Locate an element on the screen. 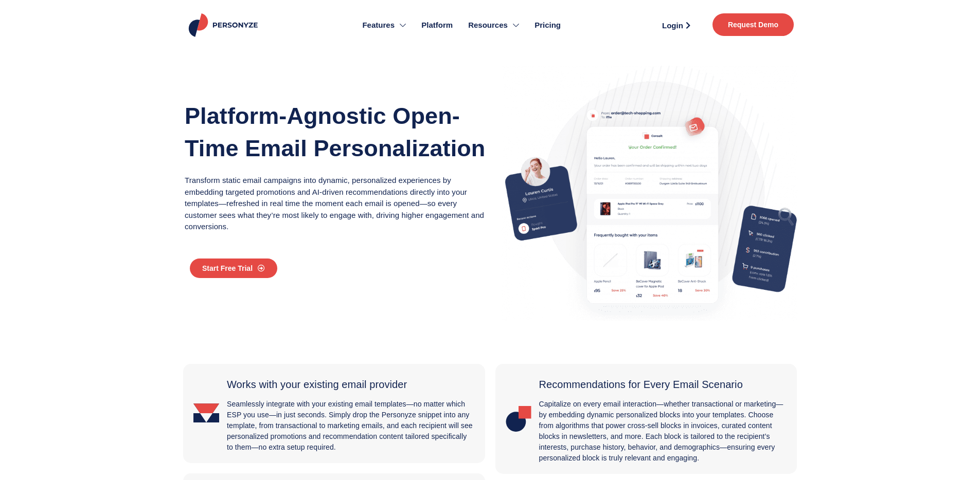  span: Features is located at coordinates (378, 25).